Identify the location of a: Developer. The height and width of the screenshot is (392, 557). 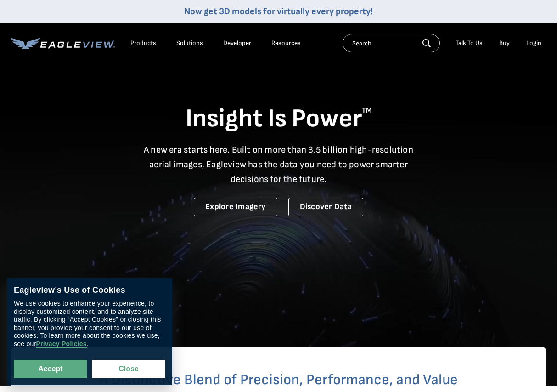
(237, 43).